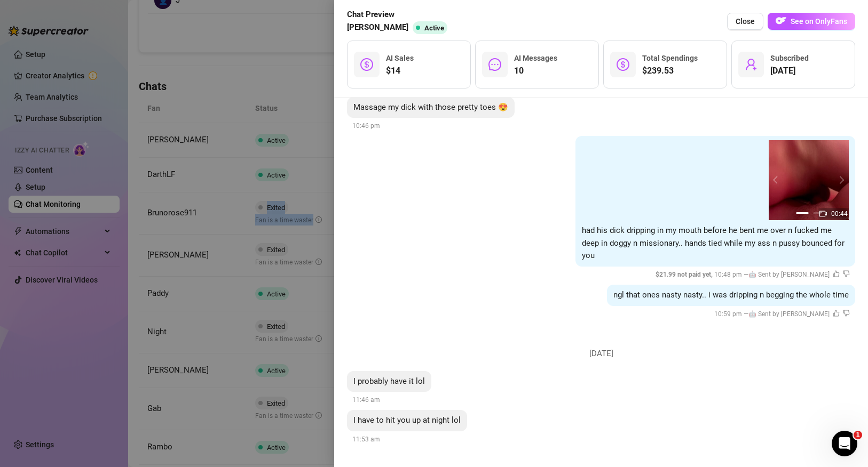 The width and height of the screenshot is (868, 467). What do you see at coordinates (745, 21) in the screenshot?
I see `button: Close` at bounding box center [745, 21].